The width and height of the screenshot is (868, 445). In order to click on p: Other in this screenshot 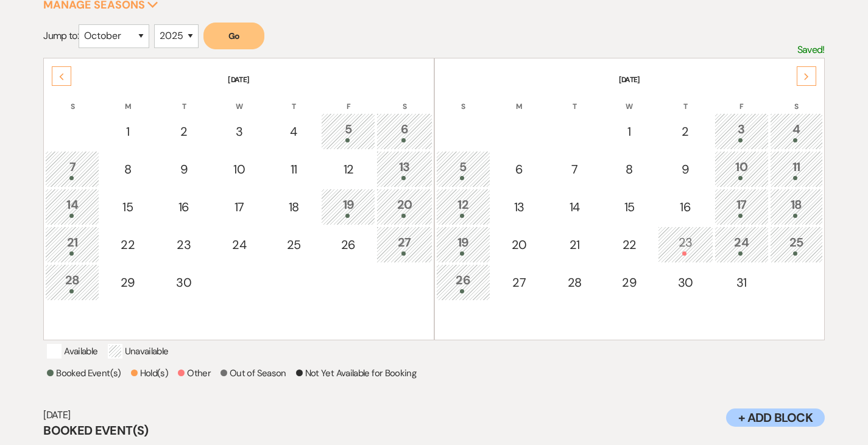, I will do `click(194, 373)`.